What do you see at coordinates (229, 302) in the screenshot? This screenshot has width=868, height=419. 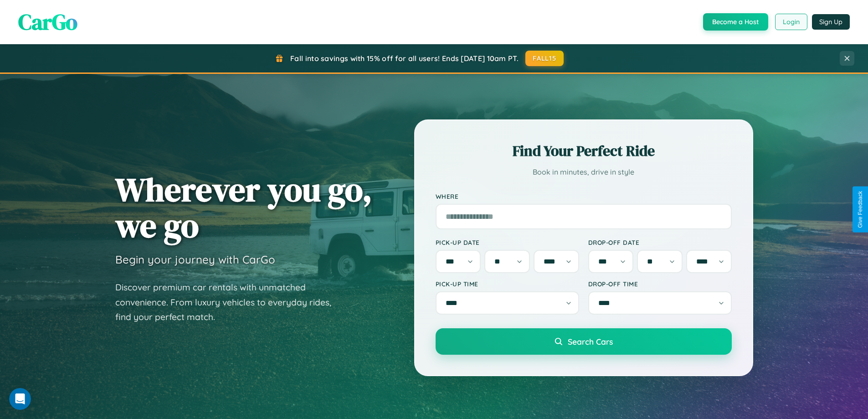 I see `p: Discover premium car rentals with unmatched convenience. From luxury vehicles to everyday rides, ...` at bounding box center [229, 302].